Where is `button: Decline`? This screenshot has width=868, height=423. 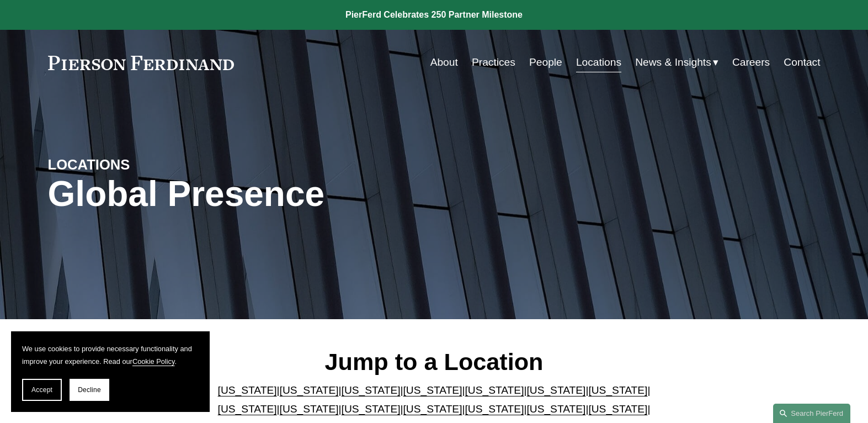
button: Decline is located at coordinates (89, 390).